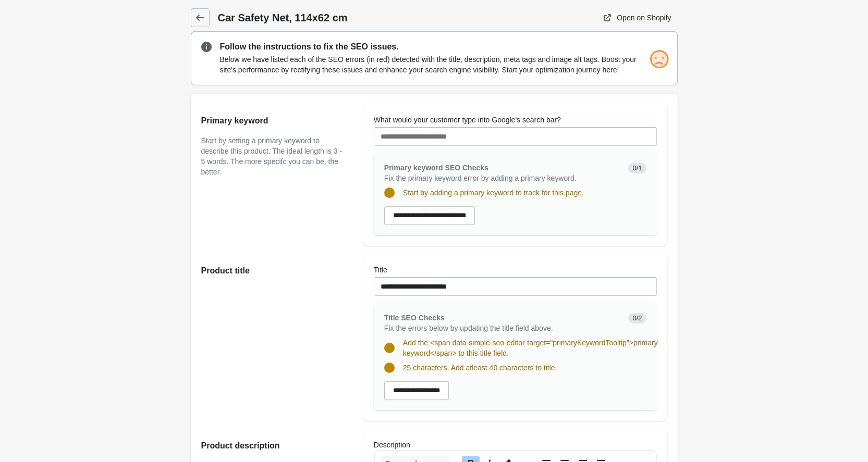 The width and height of the screenshot is (868, 462). What do you see at coordinates (380, 270) in the screenshot?
I see `label: Title` at bounding box center [380, 270].